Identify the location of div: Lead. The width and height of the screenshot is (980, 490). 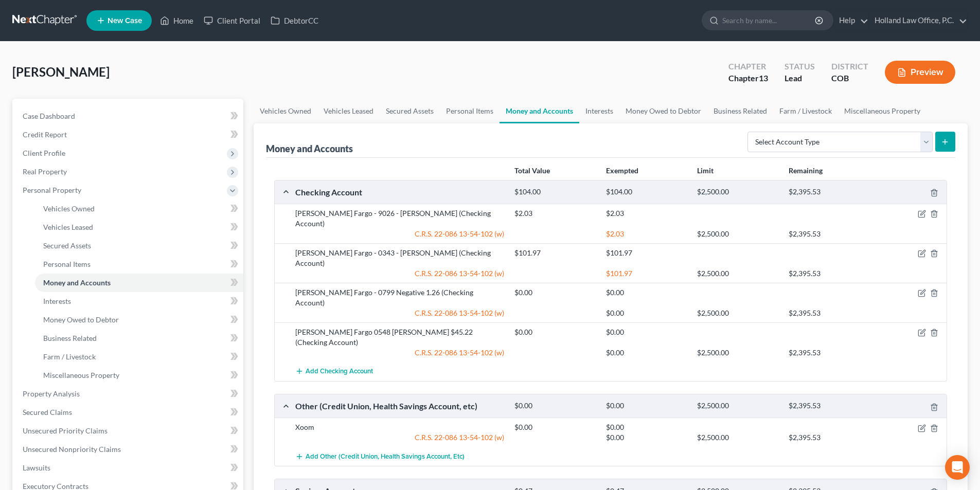
(799, 78).